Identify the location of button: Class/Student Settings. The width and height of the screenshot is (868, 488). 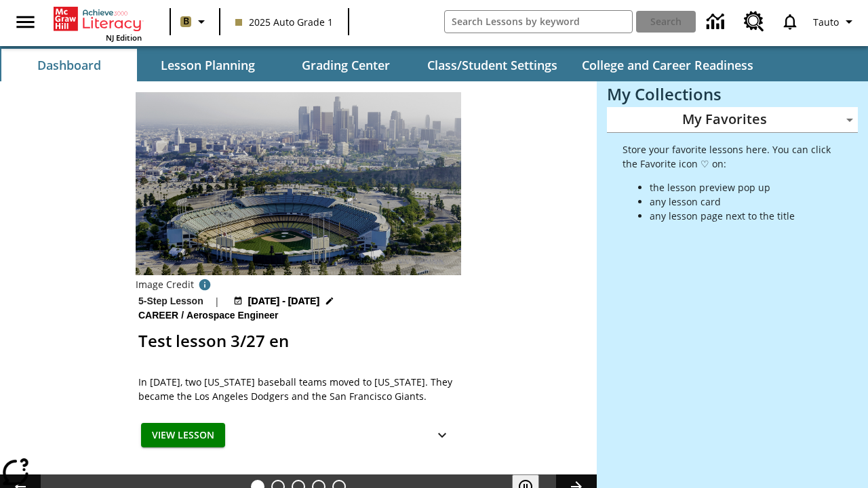
(493, 65).